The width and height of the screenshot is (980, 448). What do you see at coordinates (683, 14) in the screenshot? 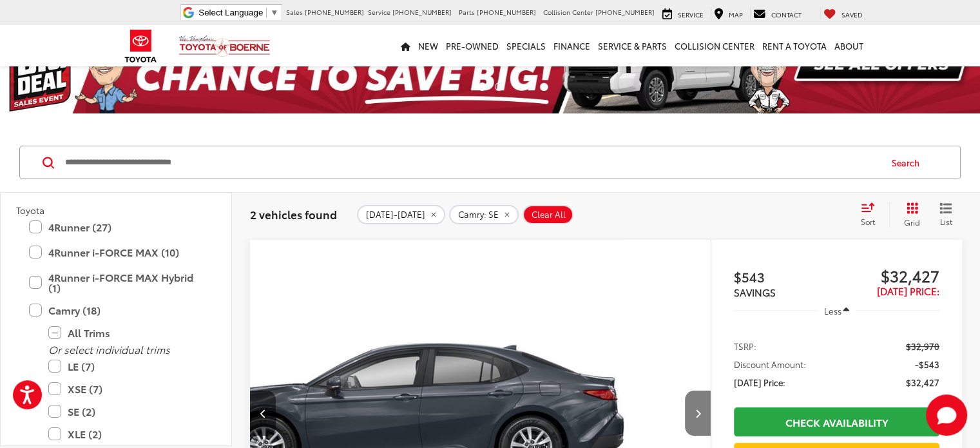
I see `a: Service` at bounding box center [683, 14].